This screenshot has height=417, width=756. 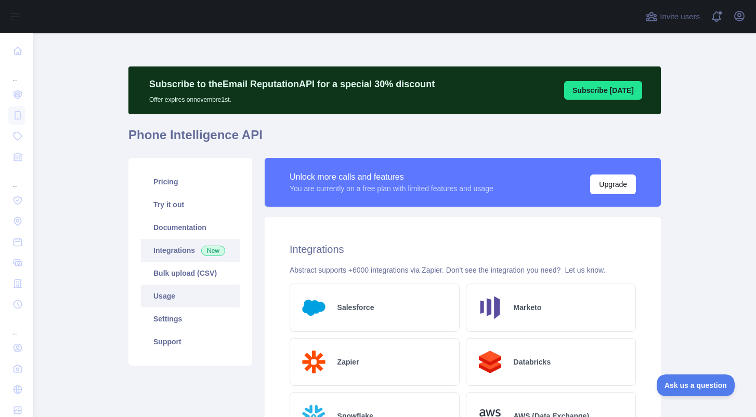 What do you see at coordinates (190, 342) in the screenshot?
I see `a: Support` at bounding box center [190, 342].